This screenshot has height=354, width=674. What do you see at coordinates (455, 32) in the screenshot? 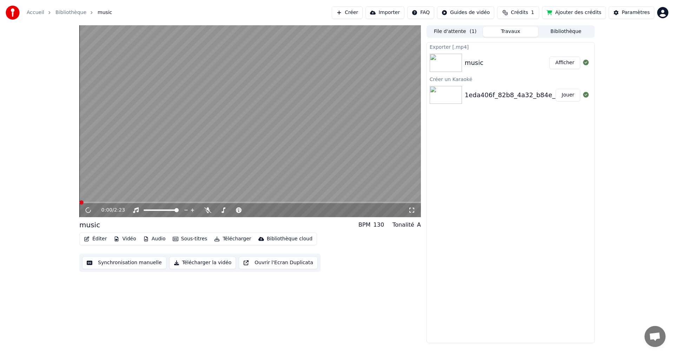
I see `button: File d'attente` at bounding box center [455, 32].